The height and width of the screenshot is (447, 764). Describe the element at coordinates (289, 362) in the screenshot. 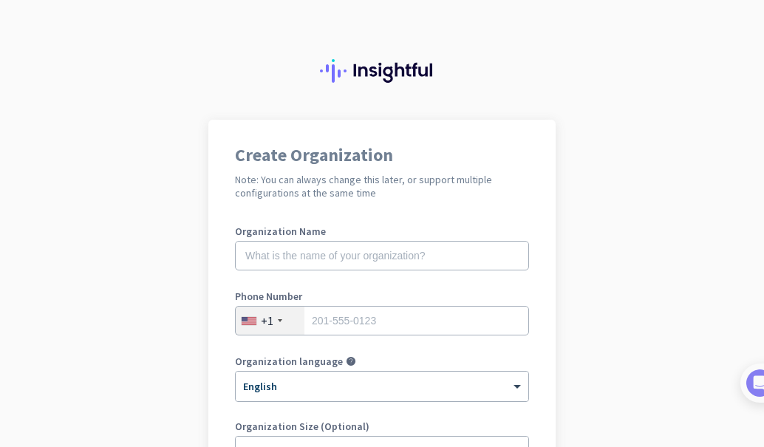

I see `label: Organization language` at that location.